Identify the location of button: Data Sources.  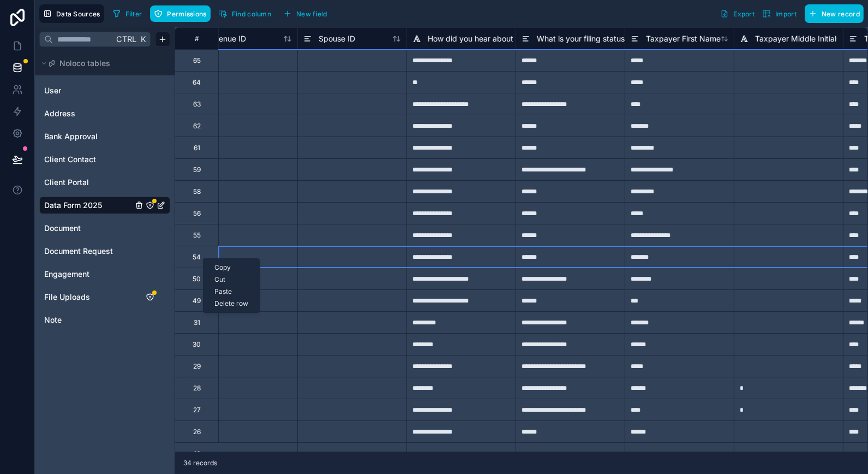
(72, 13).